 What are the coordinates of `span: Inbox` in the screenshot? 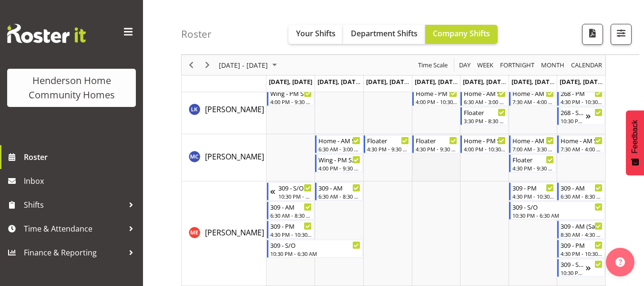 It's located at (81, 181).